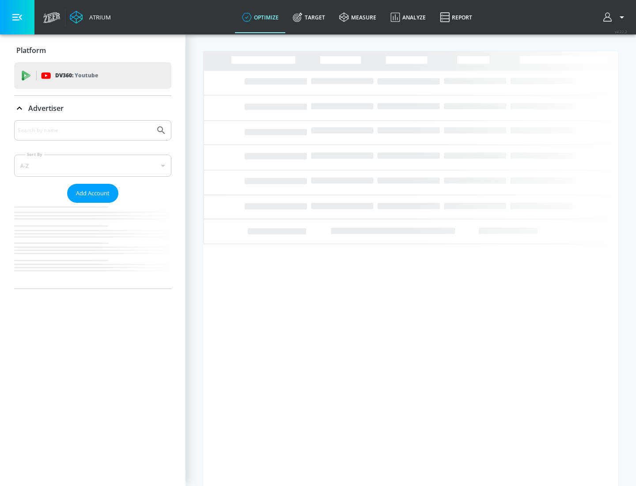 The width and height of the screenshot is (636, 486). I want to click on a: measure, so click(358, 17).